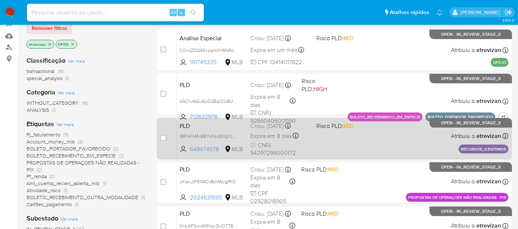 The width and height of the screenshot is (518, 229). I want to click on span: Atalhos rápidos, so click(409, 12).